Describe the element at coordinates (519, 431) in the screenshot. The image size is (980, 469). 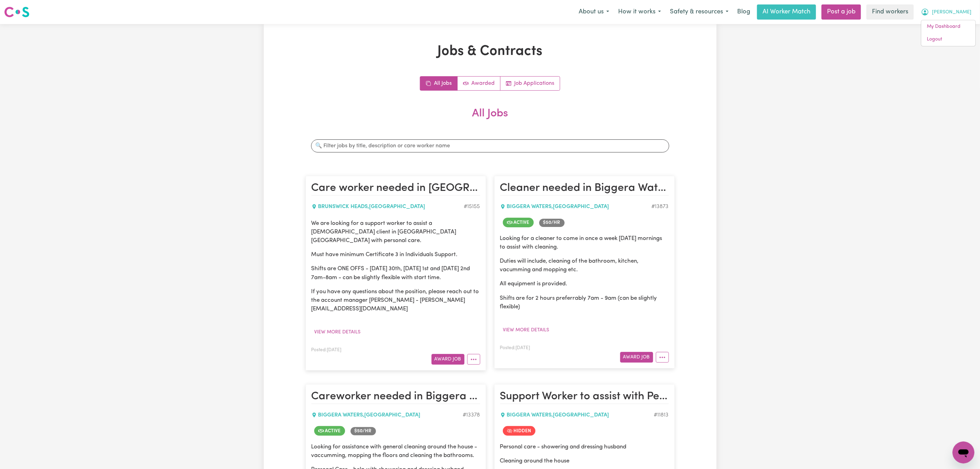
I see `span: Job is hidden` at that location.